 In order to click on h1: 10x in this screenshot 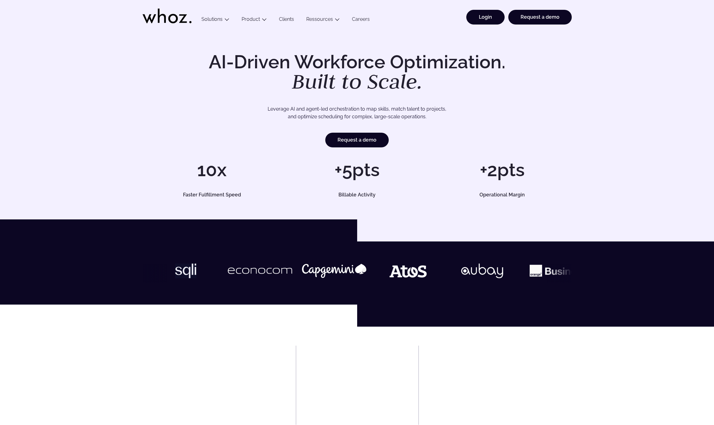, I will do `click(212, 170)`.